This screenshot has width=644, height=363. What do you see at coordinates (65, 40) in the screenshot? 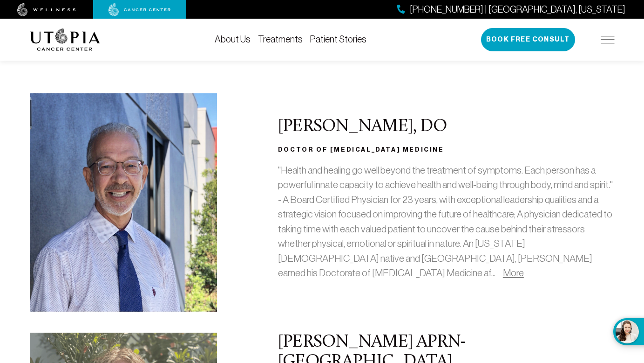
I see `img: logo` at bounding box center [65, 40].